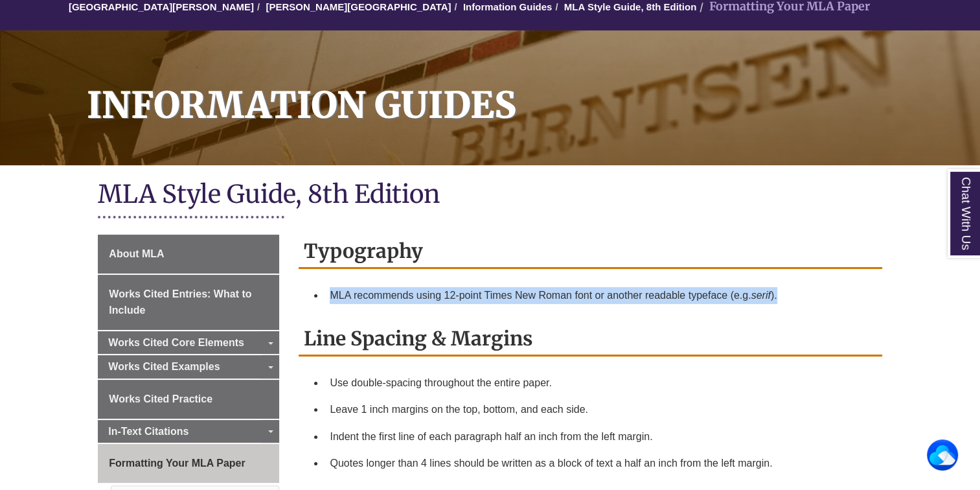 The width and height of the screenshot is (980, 490). I want to click on a: MLA Style Guide, 8th Edition, so click(630, 6).